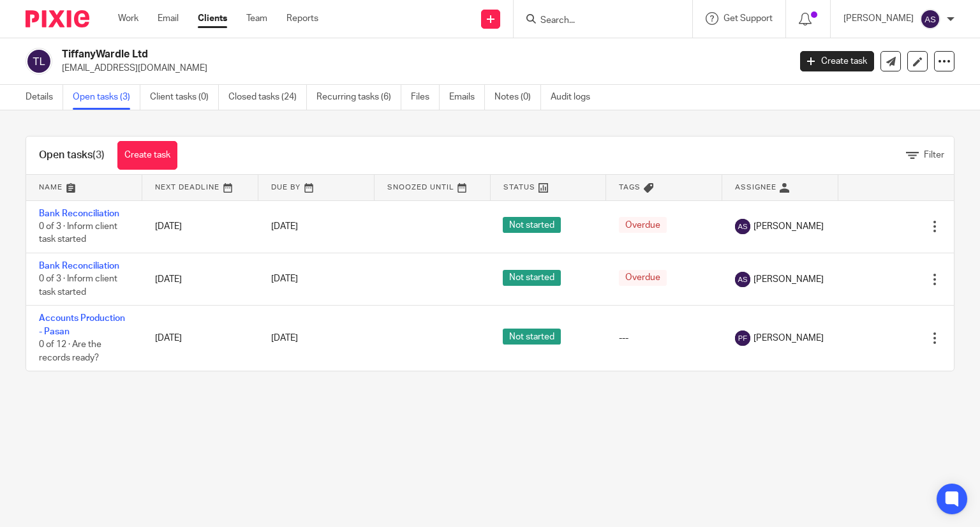  Describe the element at coordinates (44, 97) in the screenshot. I see `a: Details` at that location.